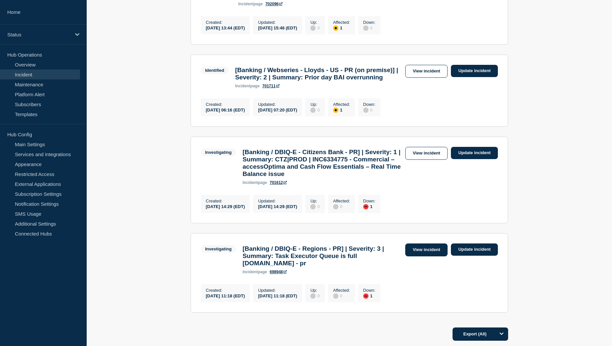 The width and height of the screenshot is (612, 346). I want to click on h3: [Banking / DBIQ-E - Citizens Bank - PR] | Severity: 1 | Summary: CTZ|PROD | INC6334775 - Commerci..., so click(322, 163).